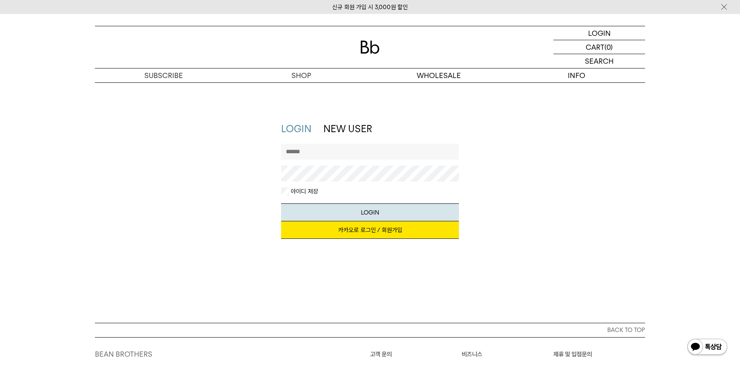 The width and height of the screenshot is (740, 369). Describe the element at coordinates (608, 47) in the screenshot. I see `p: (0)` at that location.